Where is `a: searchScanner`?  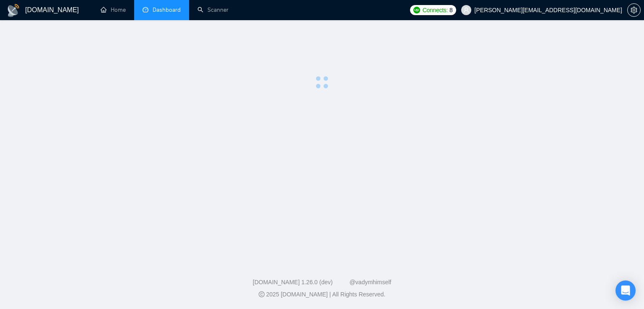 a: searchScanner is located at coordinates (213, 10).